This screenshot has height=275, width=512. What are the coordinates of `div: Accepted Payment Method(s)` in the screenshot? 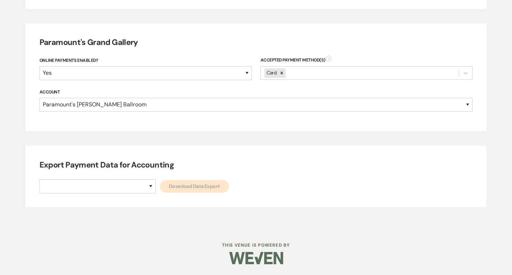 It's located at (367, 60).